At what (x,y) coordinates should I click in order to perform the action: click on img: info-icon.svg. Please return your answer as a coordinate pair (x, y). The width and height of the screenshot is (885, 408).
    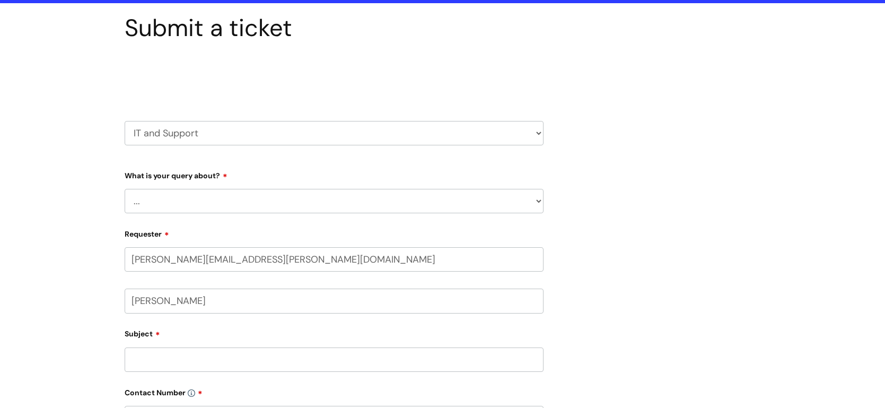
    Looking at the image, I should click on (191, 393).